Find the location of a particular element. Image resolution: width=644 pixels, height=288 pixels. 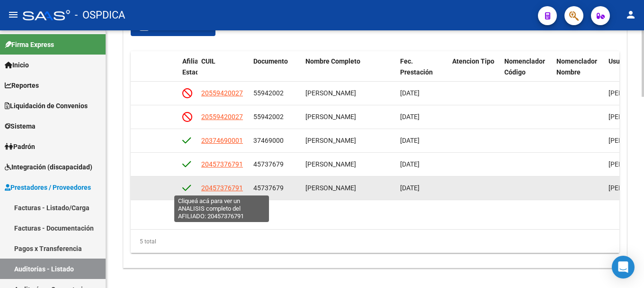

datatable-header-cell: Nomenclador Nombre is located at coordinates (579, 72).